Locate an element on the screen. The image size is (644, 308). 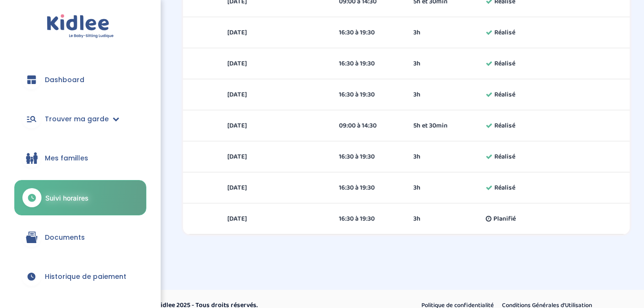
span: 5h et 30min is located at coordinates (430, 125).